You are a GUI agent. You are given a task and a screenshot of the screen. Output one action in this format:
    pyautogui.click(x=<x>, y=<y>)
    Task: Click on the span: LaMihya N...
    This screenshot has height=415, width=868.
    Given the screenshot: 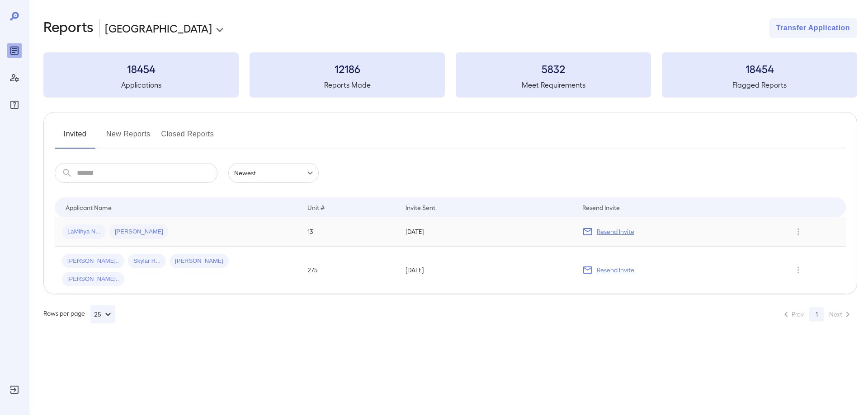 What is the action you would take?
    pyautogui.click(x=84, y=232)
    